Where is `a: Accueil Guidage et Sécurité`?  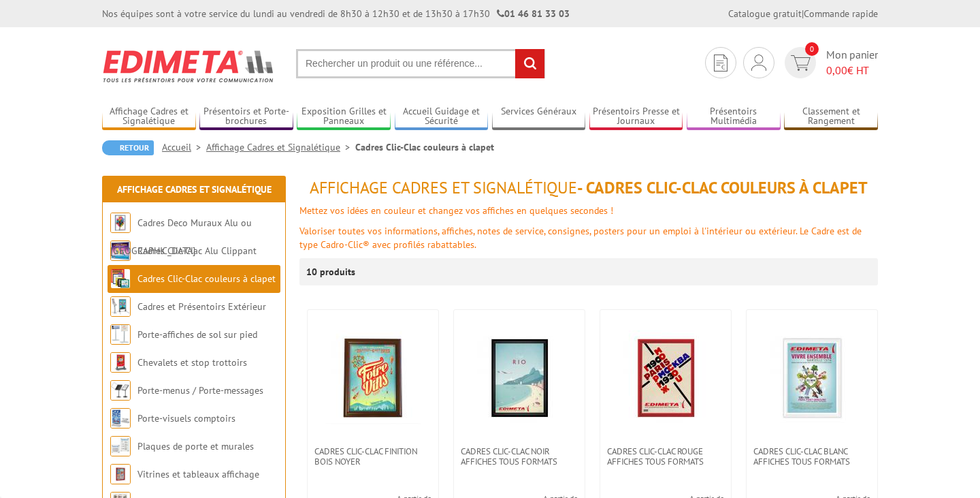
a: Accueil Guidage et Sécurité is located at coordinates (442, 117).